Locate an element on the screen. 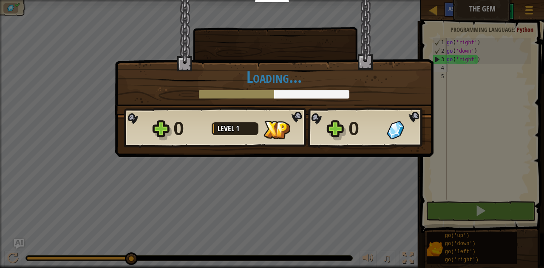 This screenshot has width=544, height=268. img: XP Gained is located at coordinates (277, 130).